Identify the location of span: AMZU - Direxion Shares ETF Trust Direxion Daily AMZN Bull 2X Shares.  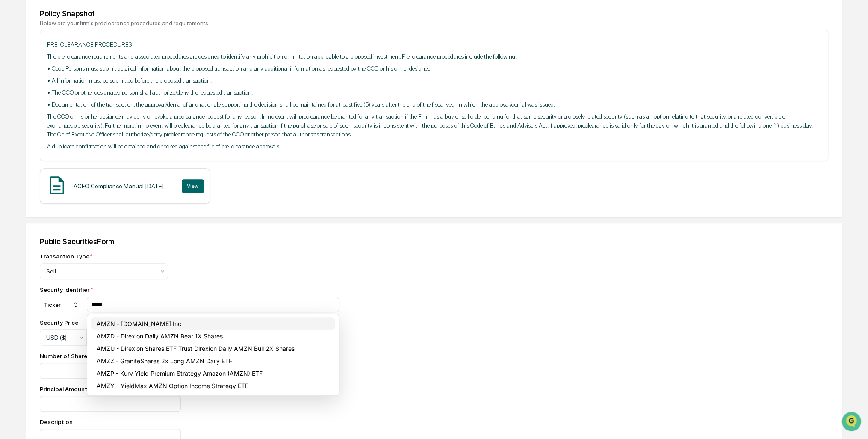
(215, 348).